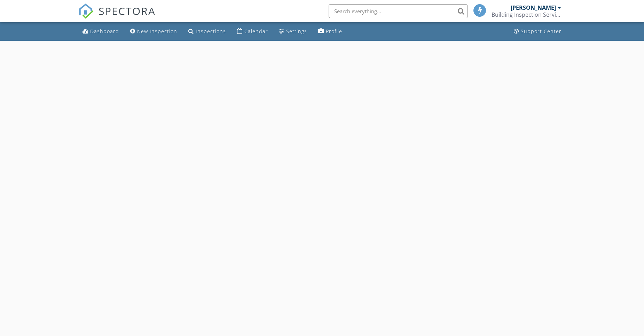  Describe the element at coordinates (256, 31) in the screenshot. I see `div: Calendar` at that location.